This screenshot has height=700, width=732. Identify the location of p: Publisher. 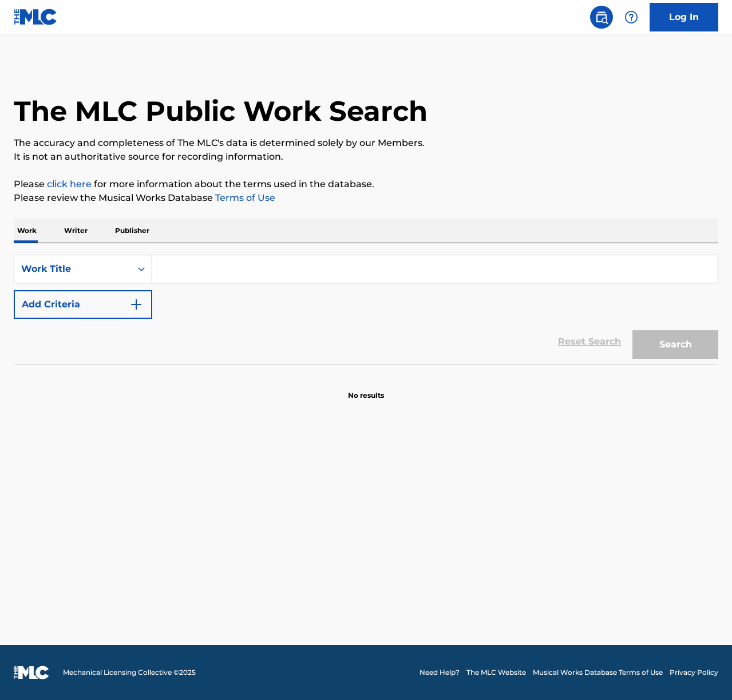
(132, 231).